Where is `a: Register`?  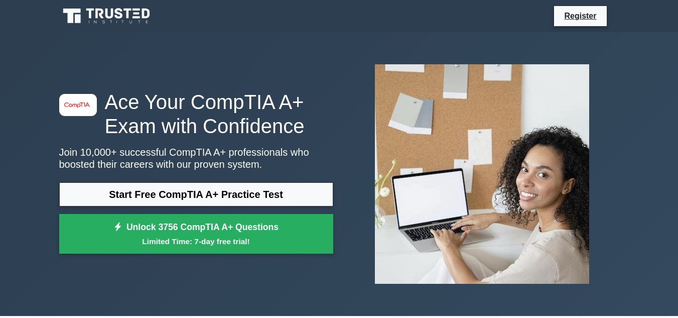
a: Register is located at coordinates (580, 16).